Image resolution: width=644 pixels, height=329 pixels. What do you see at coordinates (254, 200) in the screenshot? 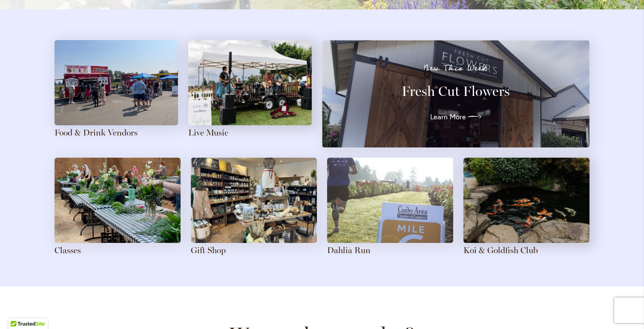
I see `img: The dahlias themed gift shop has a feature table in the center, with shelves of local and special...` at bounding box center [254, 200].